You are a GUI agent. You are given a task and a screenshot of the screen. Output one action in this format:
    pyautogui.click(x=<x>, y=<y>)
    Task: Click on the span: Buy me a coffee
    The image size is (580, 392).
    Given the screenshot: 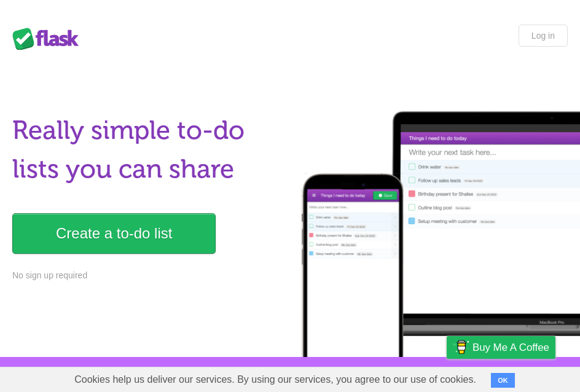 What is the action you would take?
    pyautogui.click(x=510, y=347)
    